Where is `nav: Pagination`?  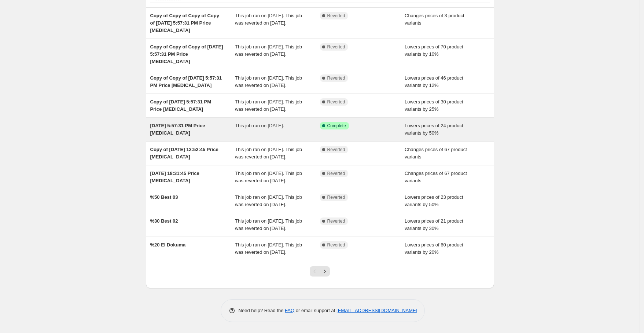 nav: Pagination is located at coordinates (320, 272).